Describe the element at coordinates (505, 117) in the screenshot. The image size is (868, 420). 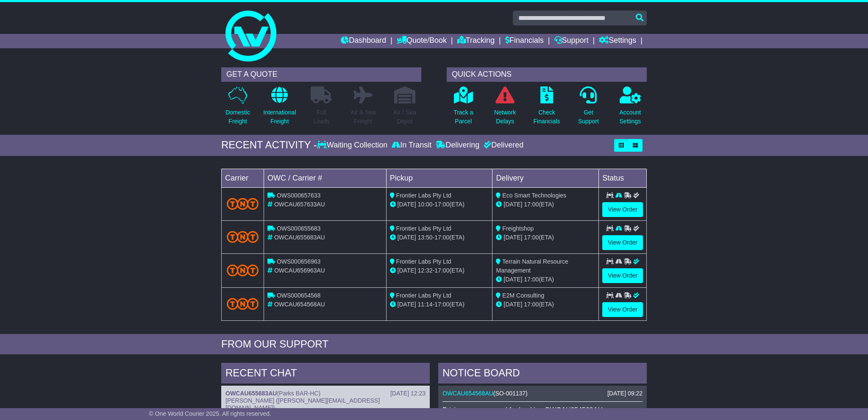
I see `p: Network Delays` at that location.